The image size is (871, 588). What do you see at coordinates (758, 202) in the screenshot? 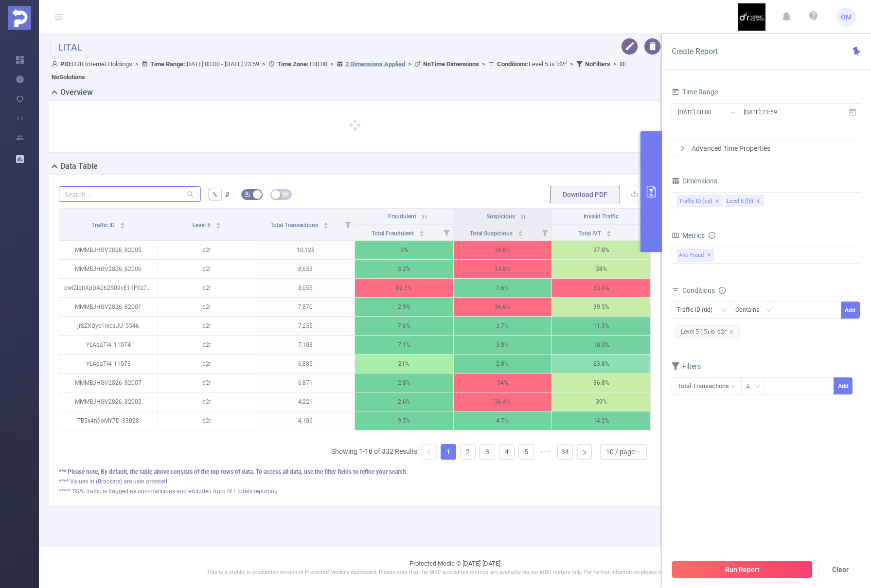
I see `i: icon: close` at bounding box center [758, 202].